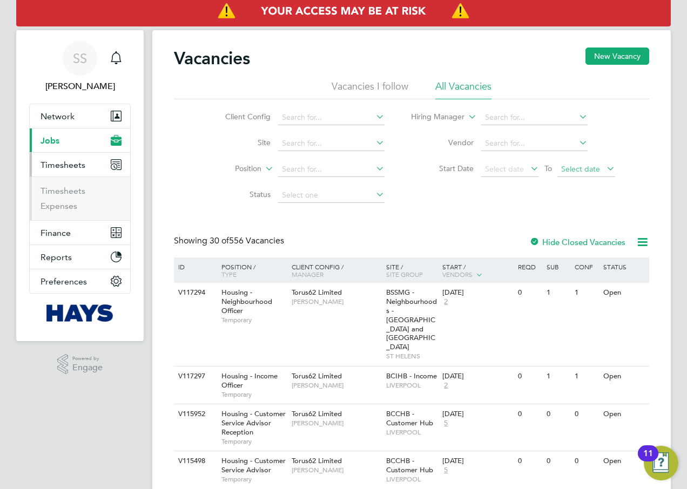 The height and width of the screenshot is (489, 687). Describe the element at coordinates (405, 274) in the screenshot. I see `span: Site Group` at that location.